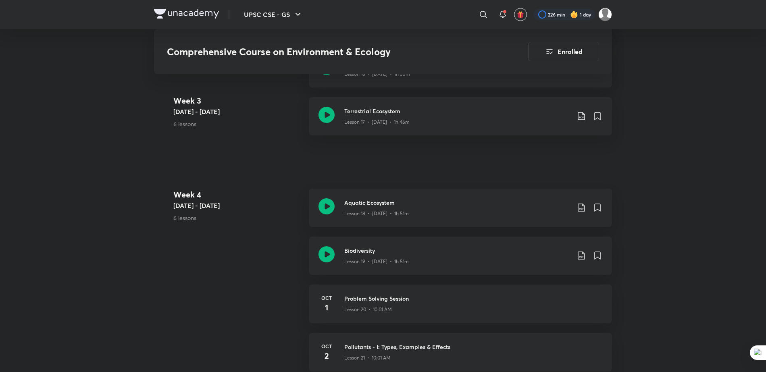  What do you see at coordinates (368, 310) in the screenshot?
I see `p: Lesson 20 • 10:01 AM` at bounding box center [368, 310].